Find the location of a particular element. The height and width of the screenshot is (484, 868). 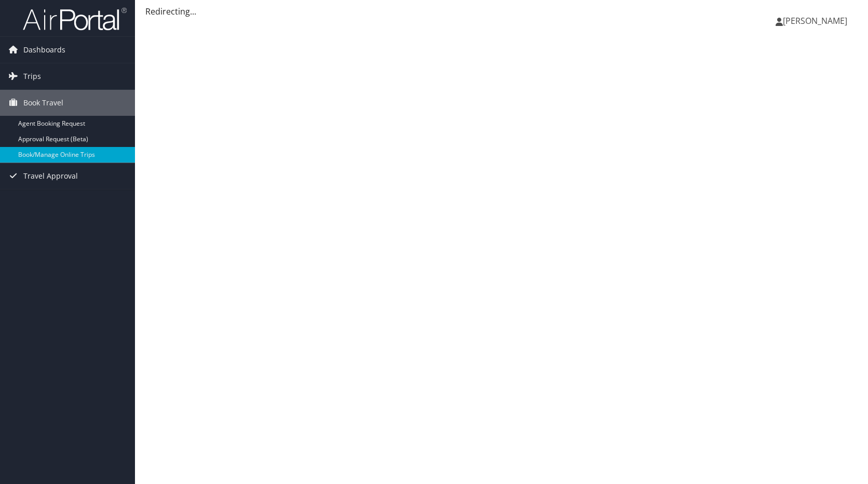

span: Book Travel is located at coordinates (43, 103).